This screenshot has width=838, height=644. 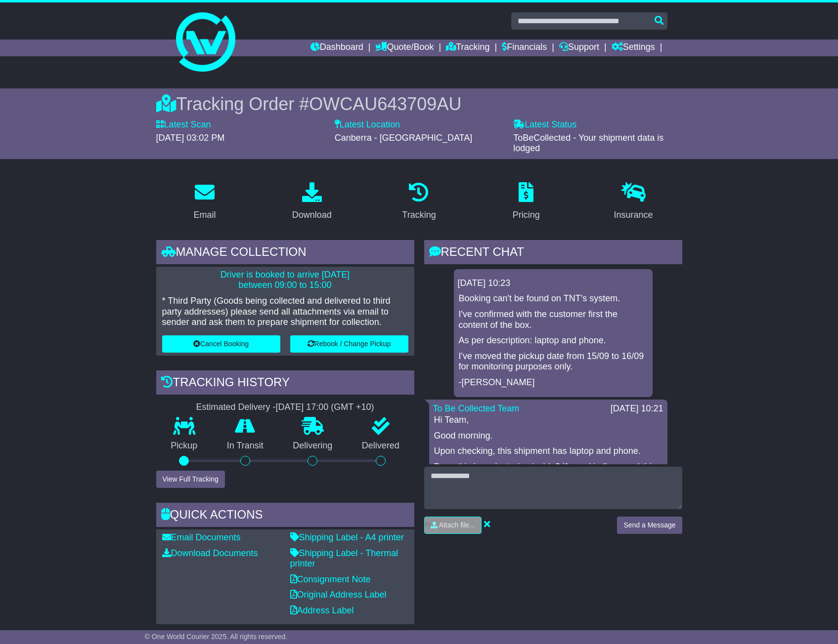 I want to click on button: Send a Message, so click(x=649, y=525).